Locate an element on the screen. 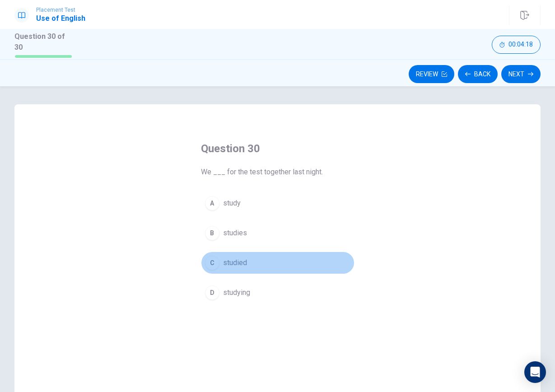 The image size is (555, 392). button: Astudy is located at coordinates (278, 203).